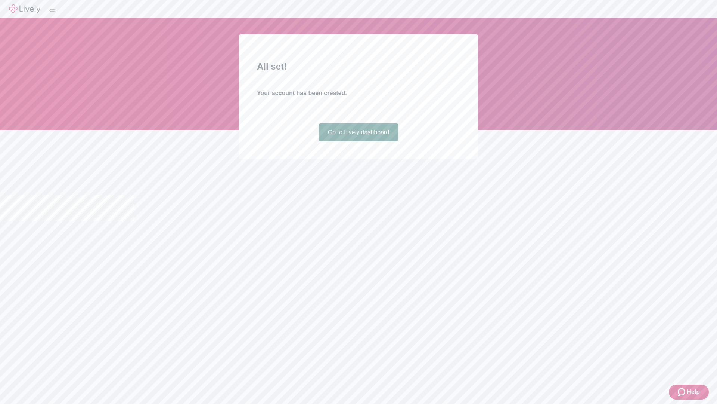 This screenshot has height=404, width=717. I want to click on img: Lively, so click(25, 9).